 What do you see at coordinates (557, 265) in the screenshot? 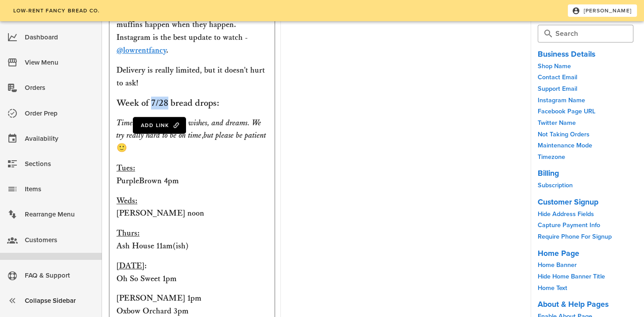
I see `a: Home Banner` at bounding box center [557, 265].